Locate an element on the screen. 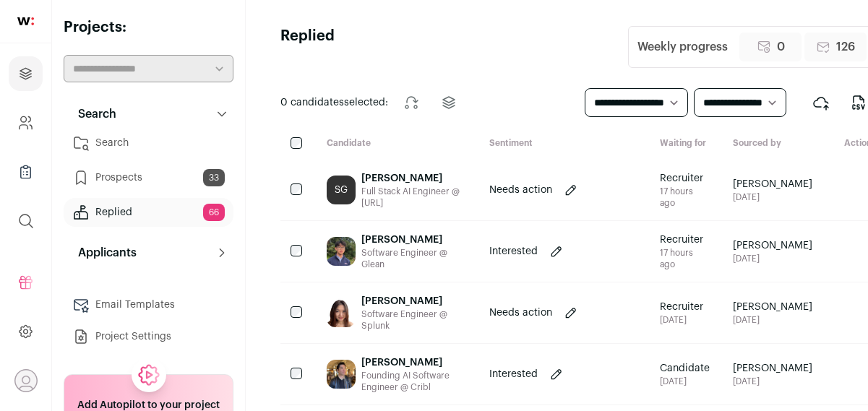 The image size is (868, 411). a: Replied66 is located at coordinates (148, 212).